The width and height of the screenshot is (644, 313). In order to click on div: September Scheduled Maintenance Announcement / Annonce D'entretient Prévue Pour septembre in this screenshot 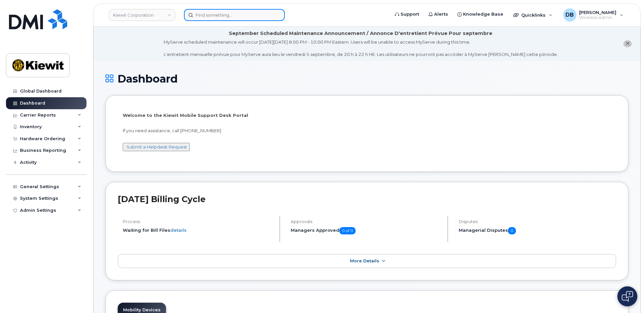, I will do `click(361, 33)`.